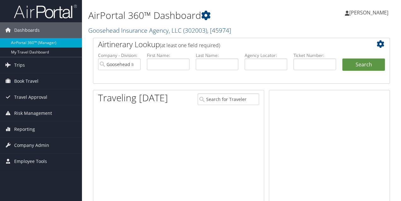  What do you see at coordinates (229, 44) in the screenshot?
I see `h2: Airtinerary Lookup` at bounding box center [229, 44].